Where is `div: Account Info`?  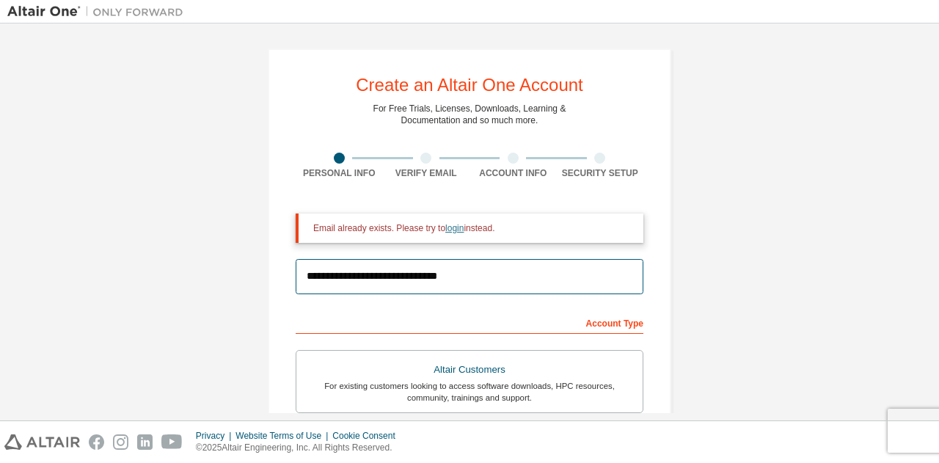 div: Account Info is located at coordinates (513, 173).